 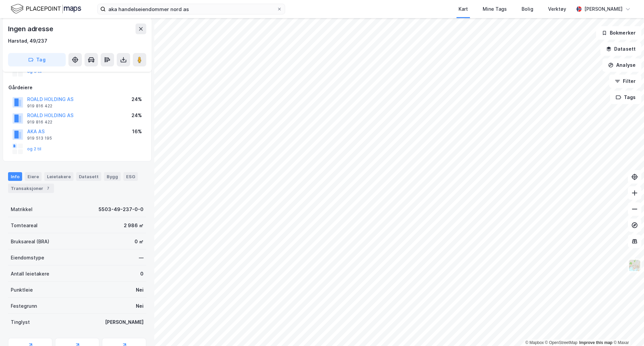 I want to click on img: Z, so click(x=635, y=265).